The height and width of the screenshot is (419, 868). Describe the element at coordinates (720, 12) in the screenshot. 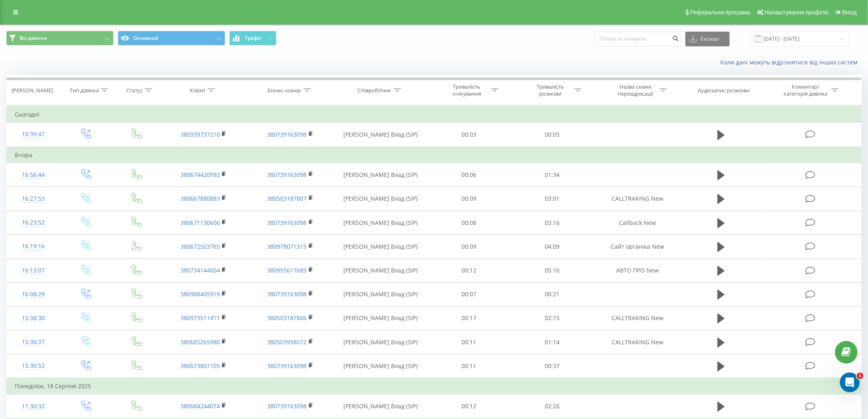

I see `span: Реферальна програма` at that location.